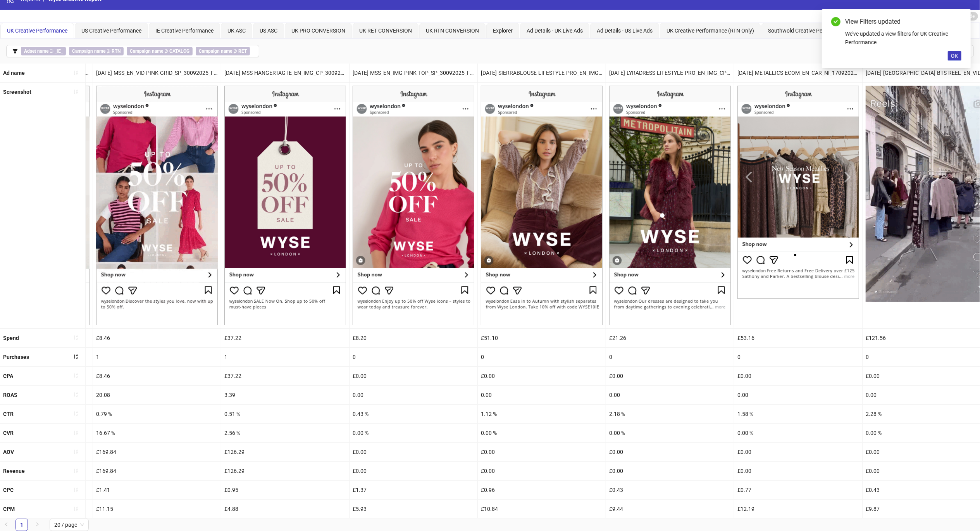 The height and width of the screenshot is (531, 980). What do you see at coordinates (36, 51) in the screenshot?
I see `b: Adset name` at bounding box center [36, 51].